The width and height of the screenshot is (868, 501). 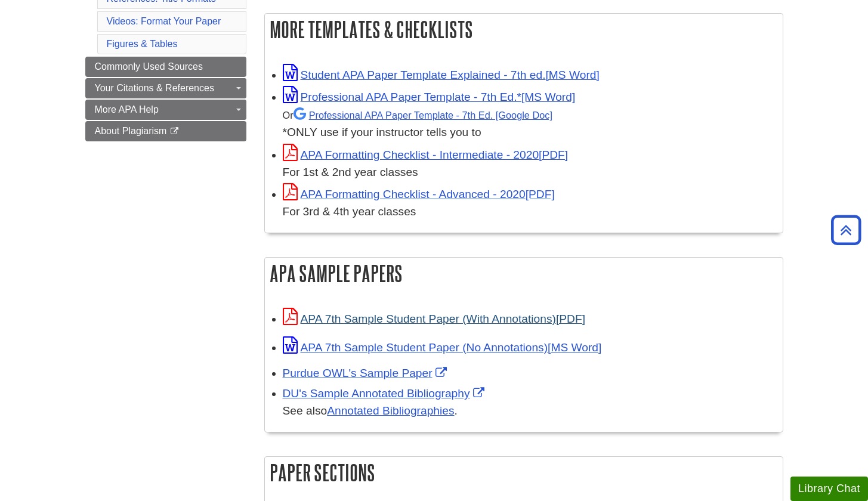 I want to click on a: Professional APA Paper Template - 7th Ed., so click(x=423, y=115).